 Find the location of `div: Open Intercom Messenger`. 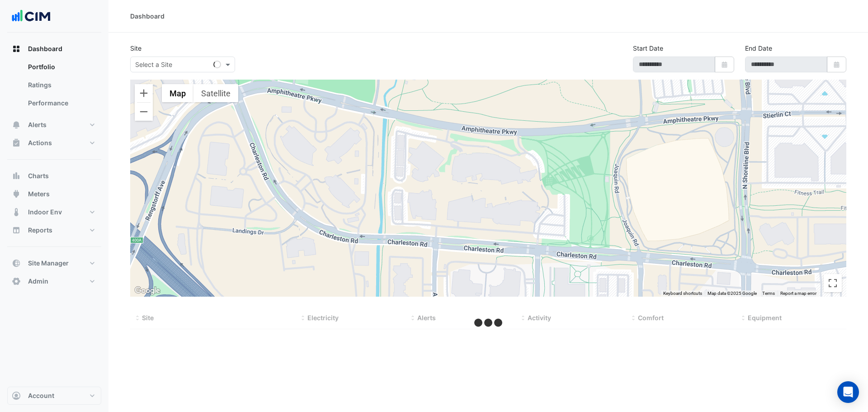

div: Open Intercom Messenger is located at coordinates (848, 392).